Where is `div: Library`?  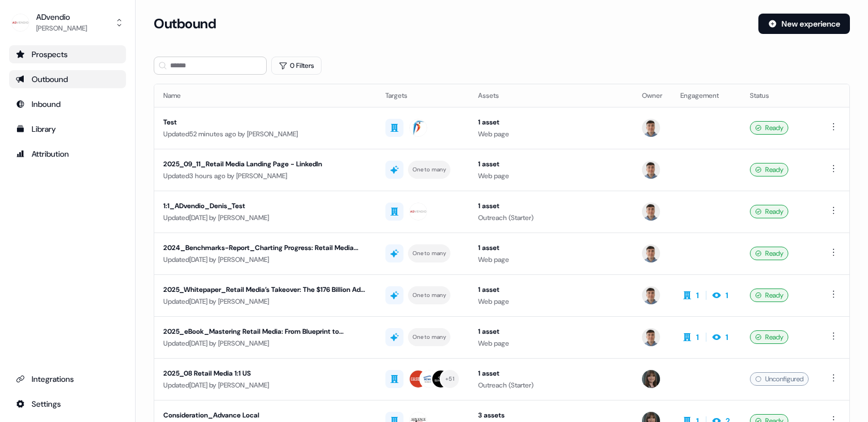 div: Library is located at coordinates (67, 129).